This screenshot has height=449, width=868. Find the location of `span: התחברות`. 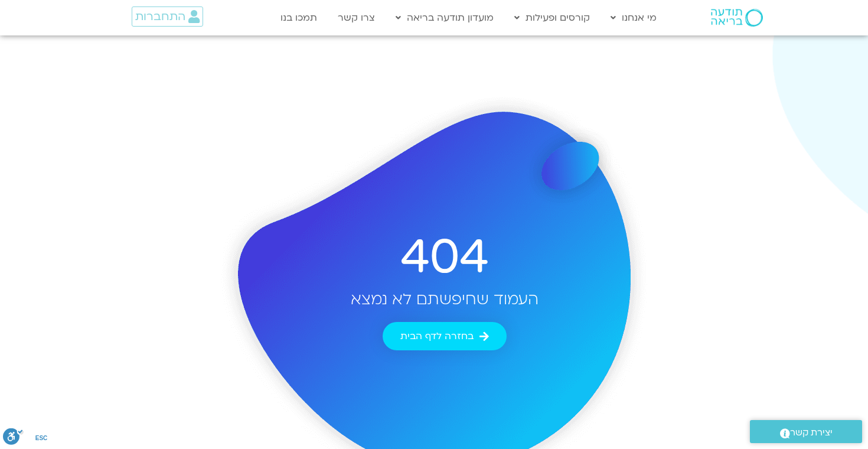

span: התחברות is located at coordinates (160, 16).